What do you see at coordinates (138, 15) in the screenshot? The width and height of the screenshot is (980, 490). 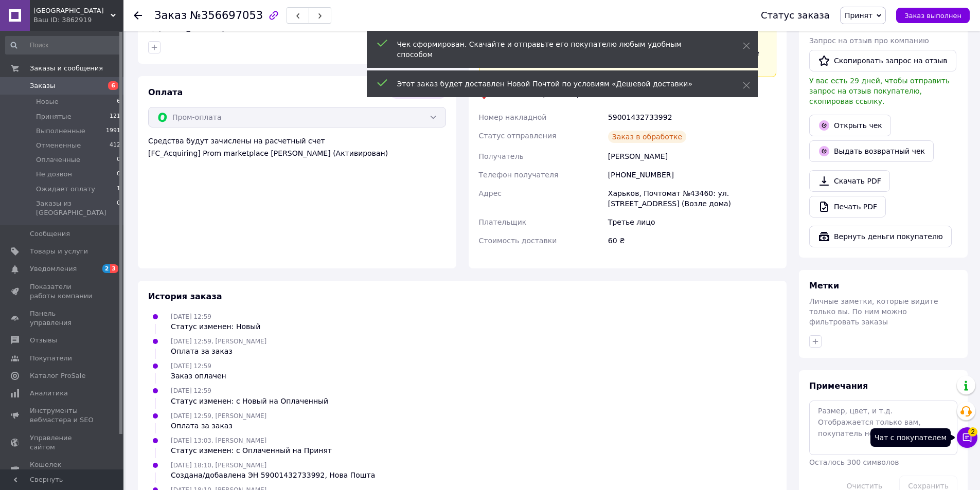 I see `div: Вернуться назад` at bounding box center [138, 15].